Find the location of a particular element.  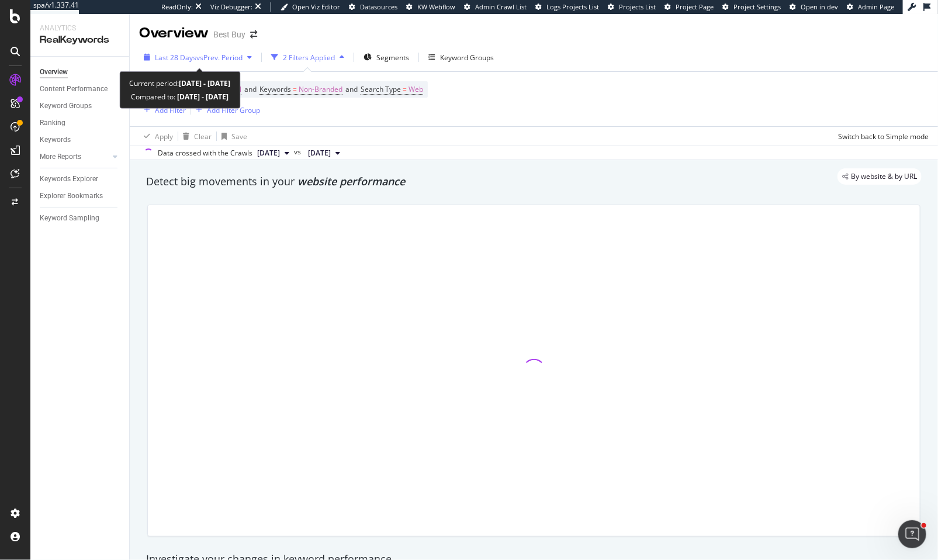

span: Web is located at coordinates (415, 89).